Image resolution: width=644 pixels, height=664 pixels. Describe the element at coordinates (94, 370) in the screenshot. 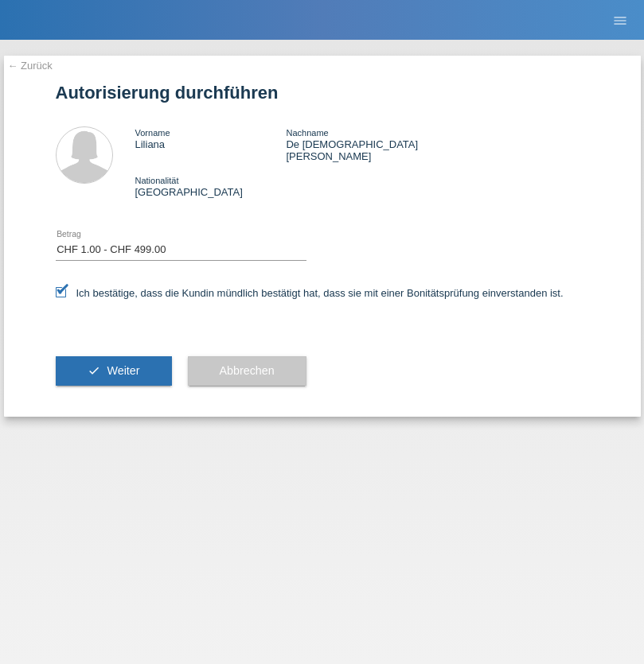

I see `i: check` at that location.